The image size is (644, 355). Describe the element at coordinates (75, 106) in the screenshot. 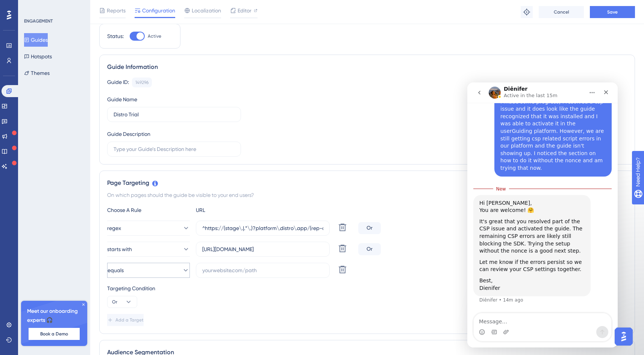

I see `div: New messages divider` at that location.